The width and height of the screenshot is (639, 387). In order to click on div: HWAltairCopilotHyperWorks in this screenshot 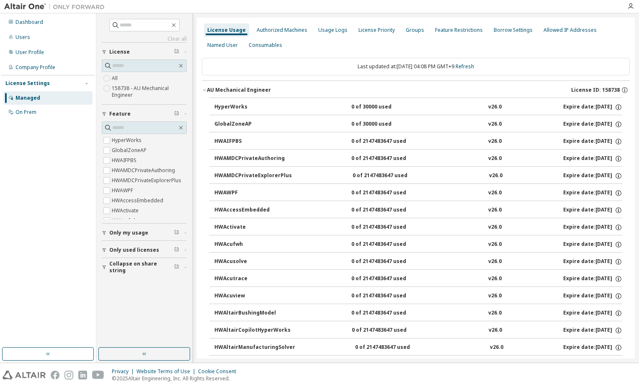, I will do `click(253, 331)`.